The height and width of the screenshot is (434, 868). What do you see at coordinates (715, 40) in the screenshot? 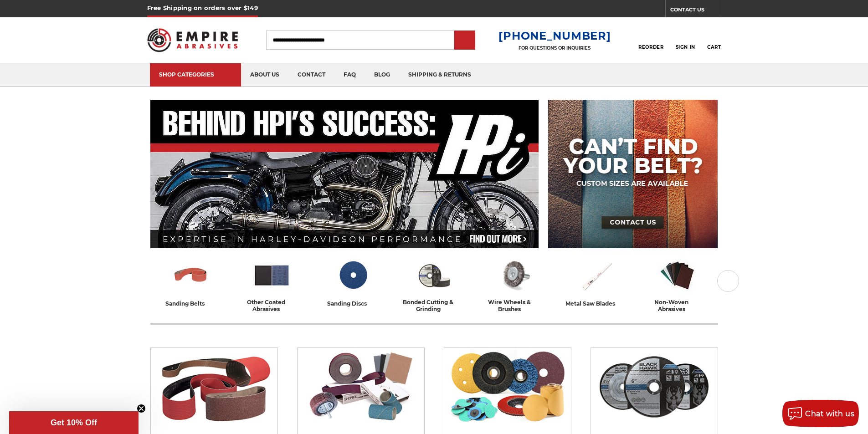
I see `a: Cart` at bounding box center [715, 40].